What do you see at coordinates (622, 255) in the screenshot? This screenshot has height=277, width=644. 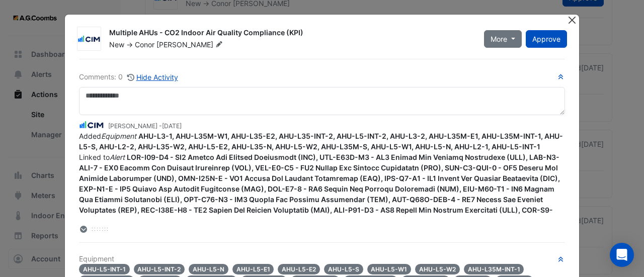 I see `div: Open Intercom Messenger` at bounding box center [622, 255].